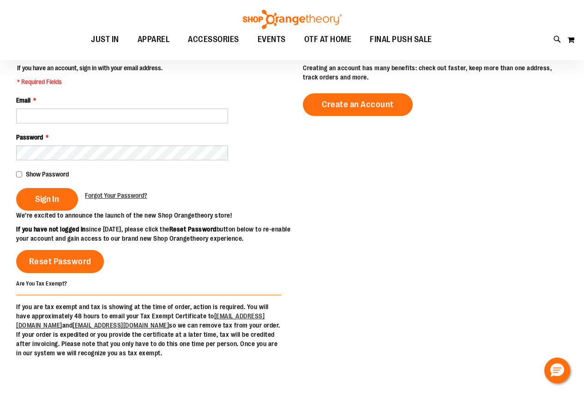 This screenshot has width=584, height=395. Describe the element at coordinates (358, 104) in the screenshot. I see `span: Create an Account` at that location.